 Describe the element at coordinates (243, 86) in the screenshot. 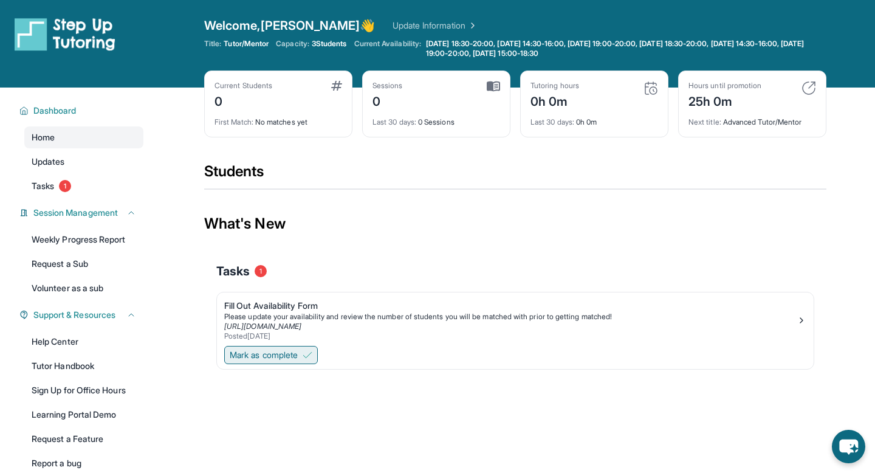

I see `div: Current Students` at that location.